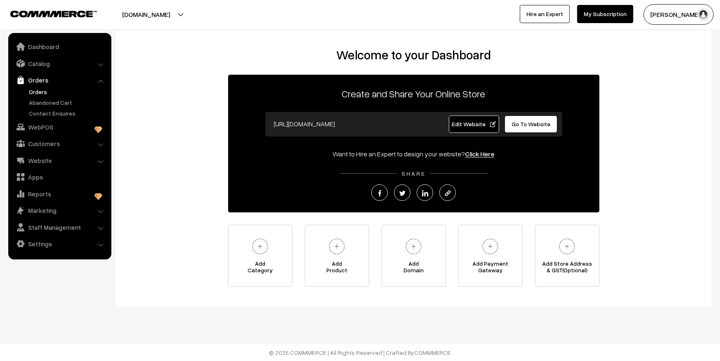 Image resolution: width=720 pixels, height=361 pixels. I want to click on div: Want to Hire an Expert to design your website?, so click(414, 154).